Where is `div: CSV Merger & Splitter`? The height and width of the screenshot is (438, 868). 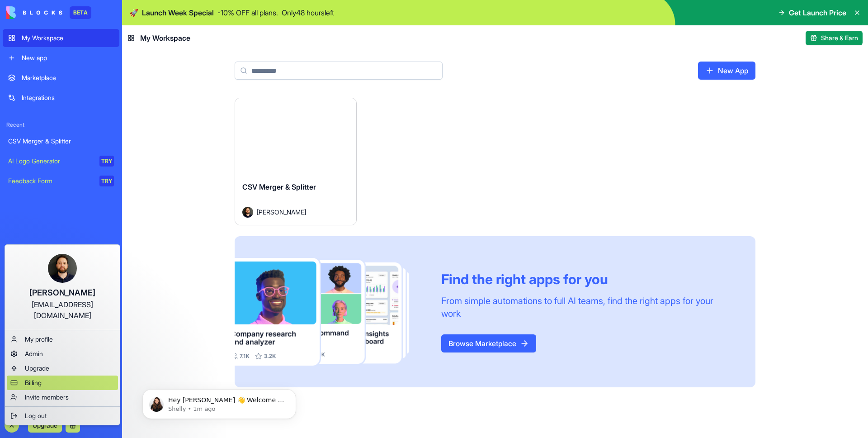 div: CSV Merger & Splitter is located at coordinates (61, 141).